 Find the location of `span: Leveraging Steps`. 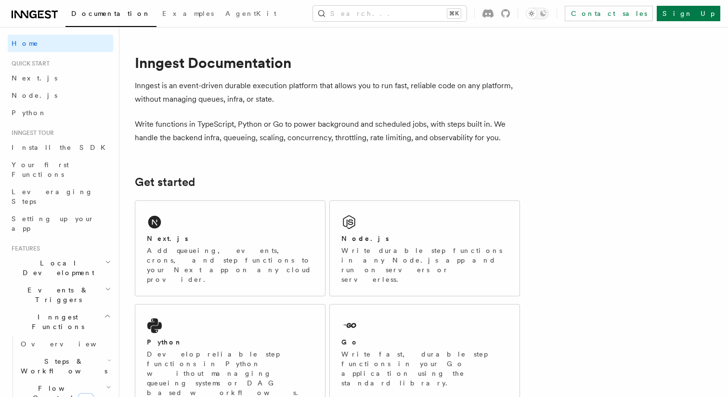

span: Leveraging Steps is located at coordinates (52, 196).